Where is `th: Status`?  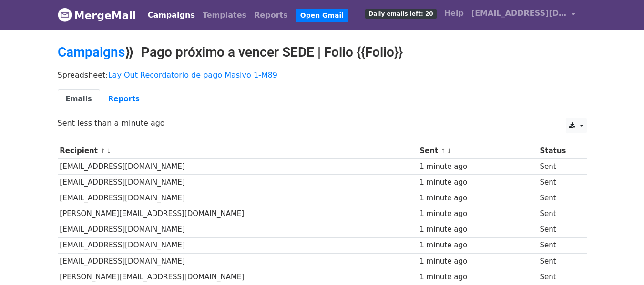
th: Status is located at coordinates (558, 151).